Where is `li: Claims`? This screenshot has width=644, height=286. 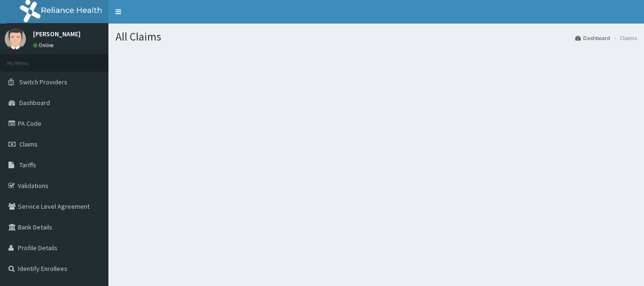 li: Claims is located at coordinates (624, 38).